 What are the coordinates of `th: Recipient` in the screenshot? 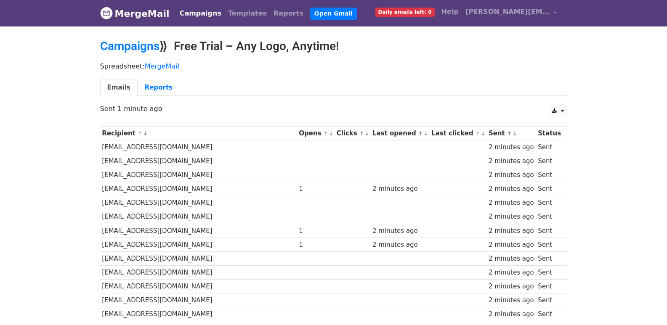 It's located at (199, 133).